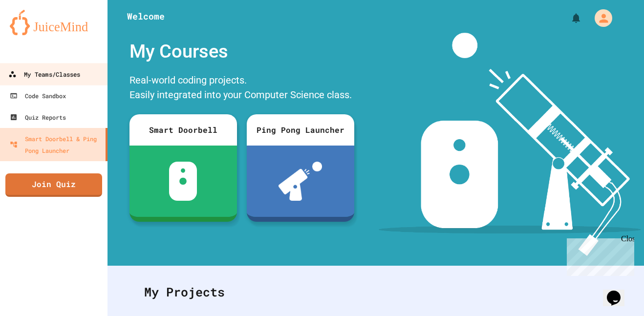 This screenshot has height=316, width=644. Describe the element at coordinates (599, 18) in the screenshot. I see `div: My Account` at that location.